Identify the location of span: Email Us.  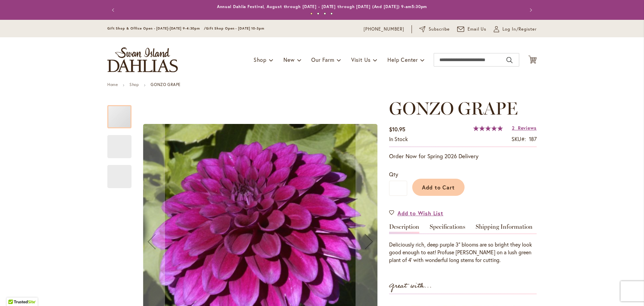
(477, 29).